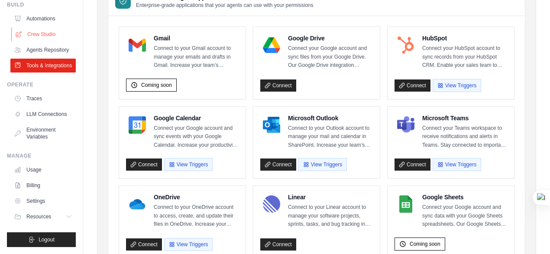 This screenshot has width=550, height=254. What do you see at coordinates (46, 239) in the screenshot?
I see `span: Logout` at bounding box center [46, 239].